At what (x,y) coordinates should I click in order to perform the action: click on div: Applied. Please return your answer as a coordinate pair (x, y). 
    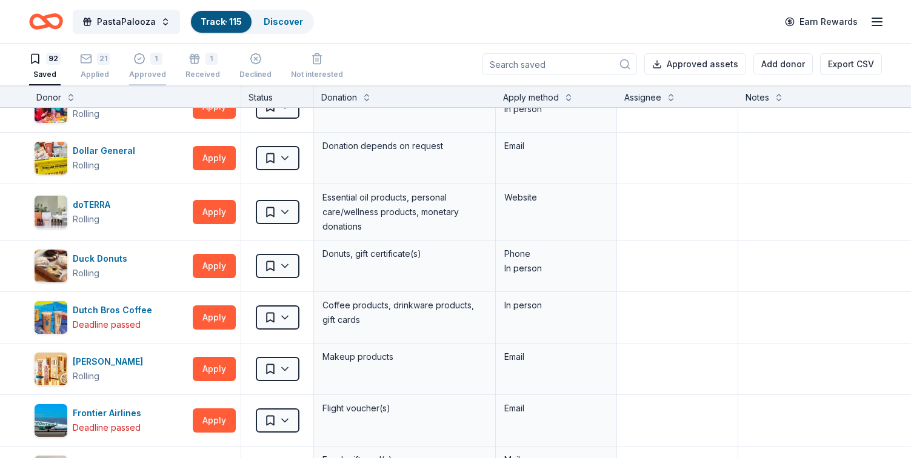
    Looking at the image, I should click on (95, 75).